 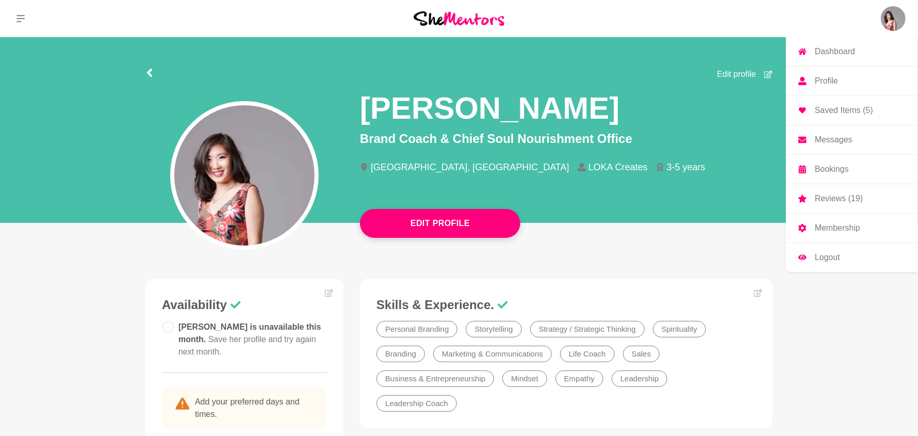 I want to click on a: Saved Items (5), so click(x=852, y=110).